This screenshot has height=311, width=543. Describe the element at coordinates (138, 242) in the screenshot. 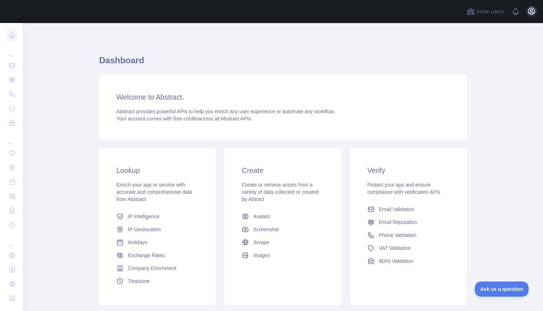

I see `span: Holidays` at that location.